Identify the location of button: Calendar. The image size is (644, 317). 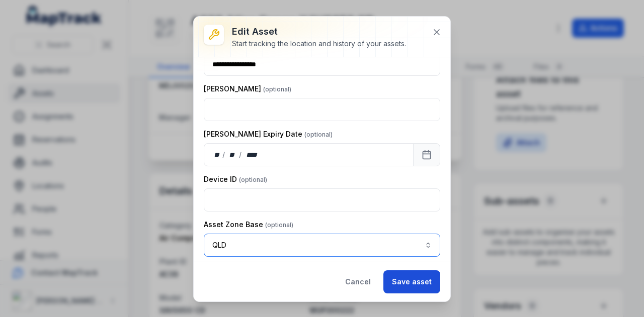
(427, 155).